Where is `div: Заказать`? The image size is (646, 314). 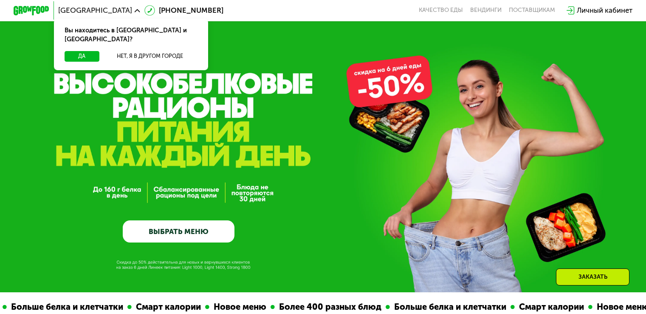
div: Заказать is located at coordinates (593, 277).